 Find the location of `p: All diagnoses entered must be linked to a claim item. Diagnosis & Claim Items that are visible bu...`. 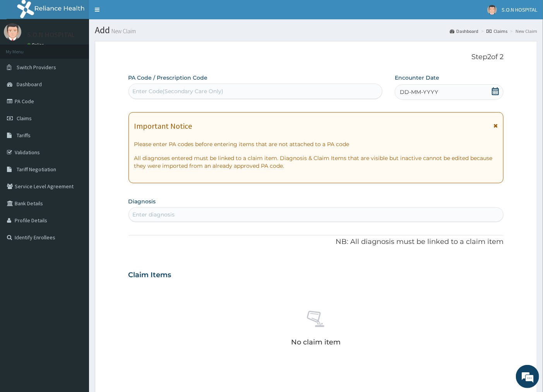

p: All diagnoses entered must be linked to a claim item. Diagnosis & Claim Items that are visible bu... is located at coordinates (316, 162).